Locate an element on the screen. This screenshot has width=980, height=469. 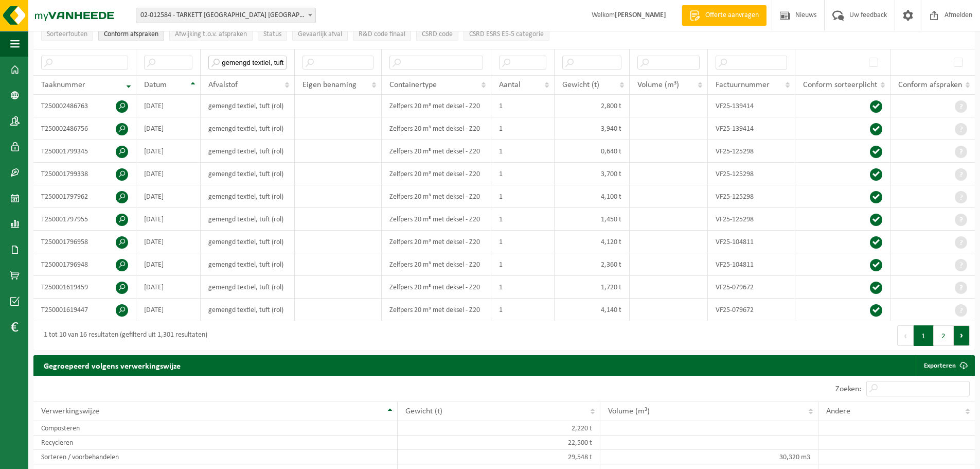
button: CSRD ESRS E5-5 categorieCSRD ESRS E5-5 categorie: Activate to sort is located at coordinates (507, 34).